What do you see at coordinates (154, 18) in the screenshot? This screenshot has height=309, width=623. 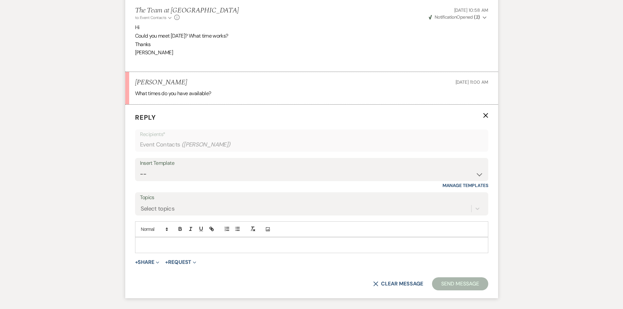 I see `button: to: Event Contacts` at bounding box center [154, 18].